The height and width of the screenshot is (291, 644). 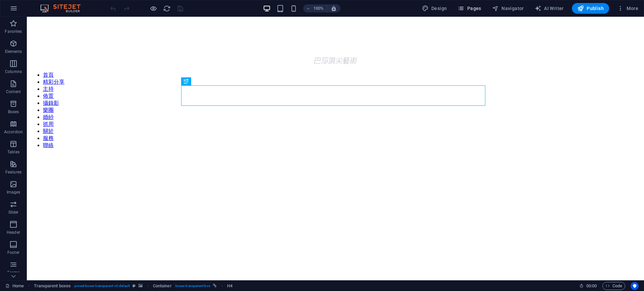 What do you see at coordinates (613, 286) in the screenshot?
I see `span: Code` at bounding box center [613, 286].